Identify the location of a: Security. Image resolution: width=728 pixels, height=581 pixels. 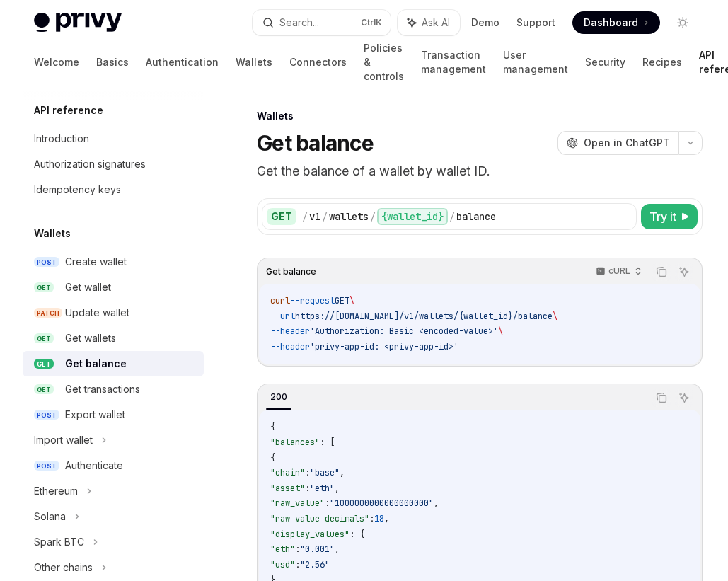
(605, 62).